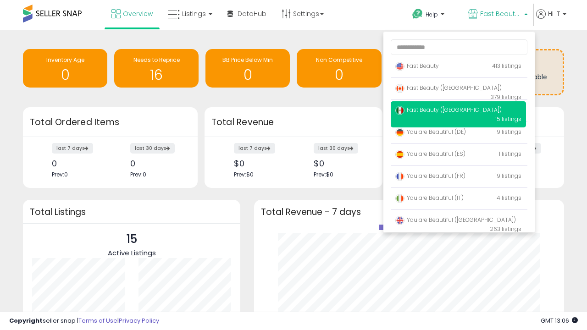 This screenshot has width=587, height=330. What do you see at coordinates (293, 122) in the screenshot?
I see `h3: Total Revenue` at bounding box center [293, 122].